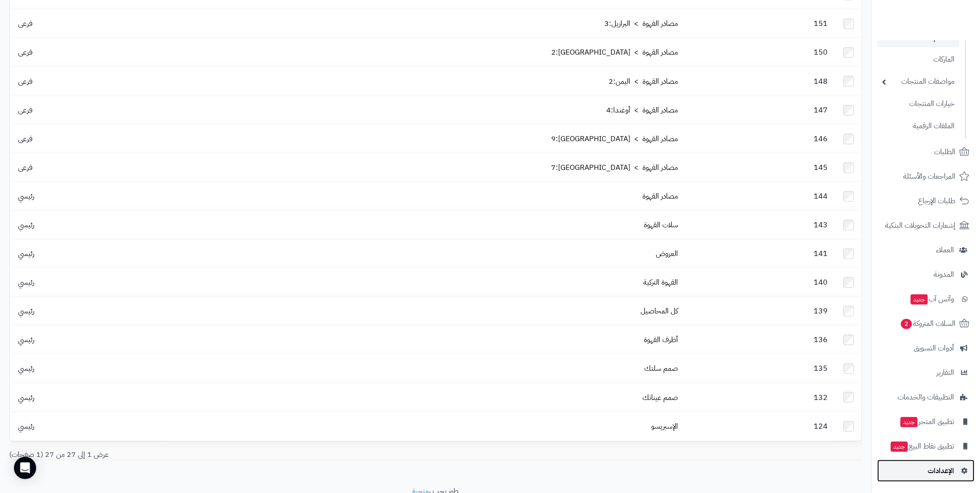  Describe the element at coordinates (660, 398) in the screenshot. I see `a: صمم عيناتك` at that location.